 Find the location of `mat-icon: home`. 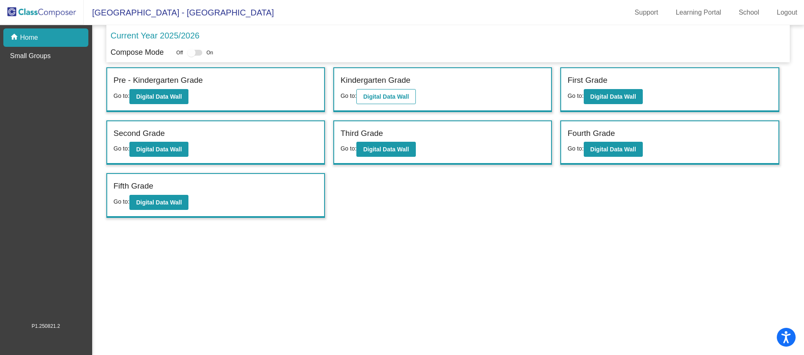

mat-icon: home is located at coordinates (15, 38).